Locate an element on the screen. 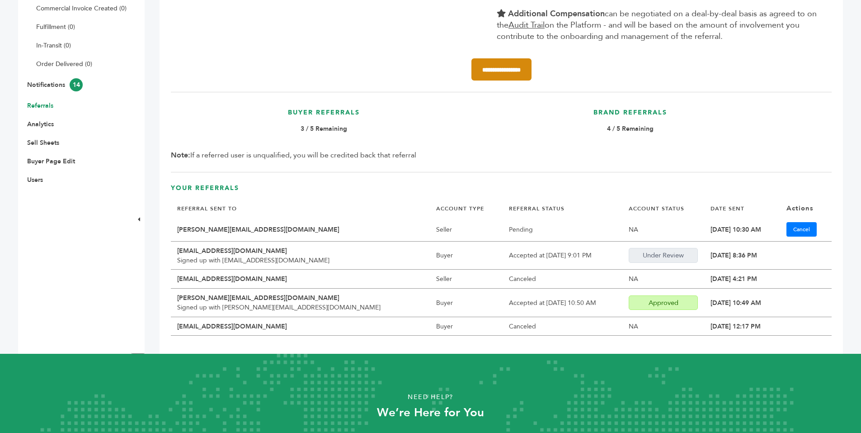 The height and width of the screenshot is (433, 861). span: If a referred user is unqualified, you will be credited back that referral is located at coordinates (293, 155).